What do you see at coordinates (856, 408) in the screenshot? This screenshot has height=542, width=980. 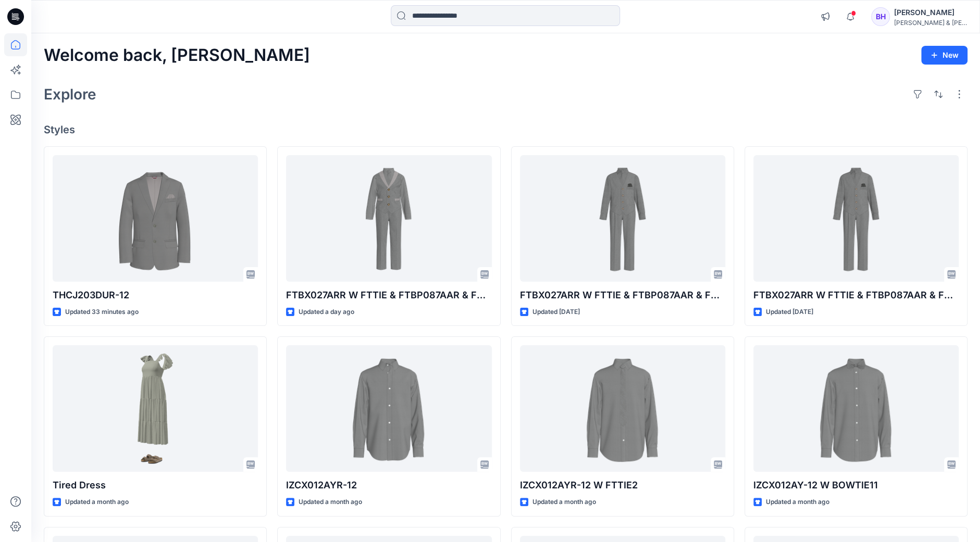 I see `a: IZCX012AY-12 W BOWTIE11` at bounding box center [856, 408].